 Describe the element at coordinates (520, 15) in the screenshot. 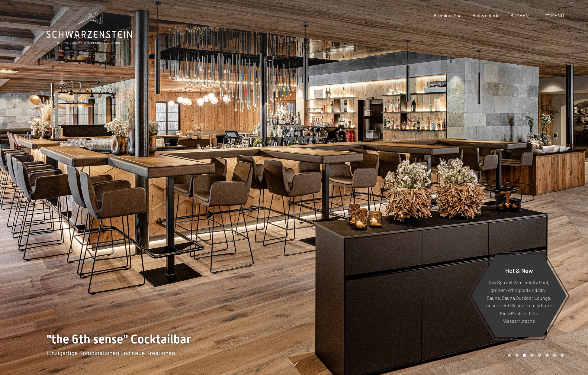

I see `span: BUCHEN` at that location.